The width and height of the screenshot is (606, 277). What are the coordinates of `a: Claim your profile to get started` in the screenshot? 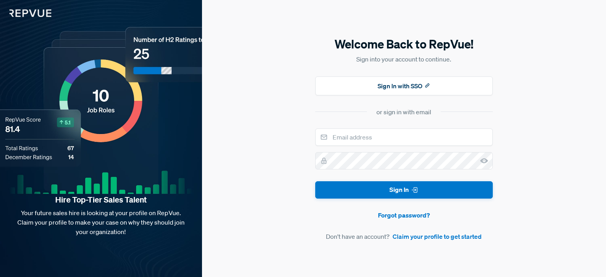 It's located at (437, 237).